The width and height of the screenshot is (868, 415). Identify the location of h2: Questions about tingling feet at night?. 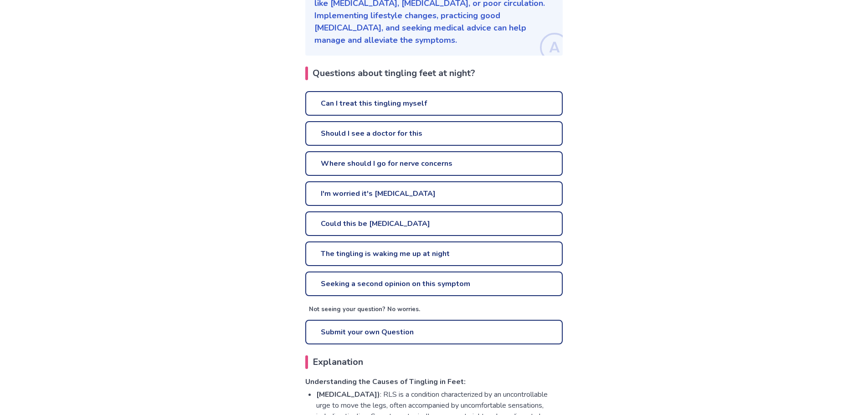
(434, 73).